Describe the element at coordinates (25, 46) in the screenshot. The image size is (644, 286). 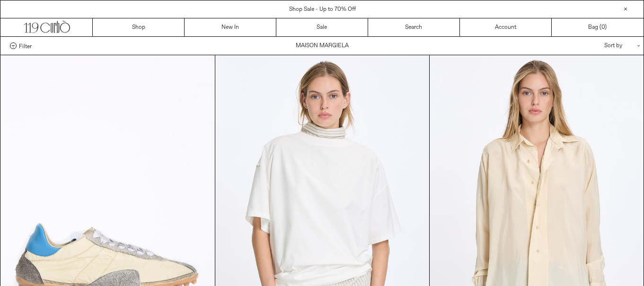
I see `span: Filter` at that location.